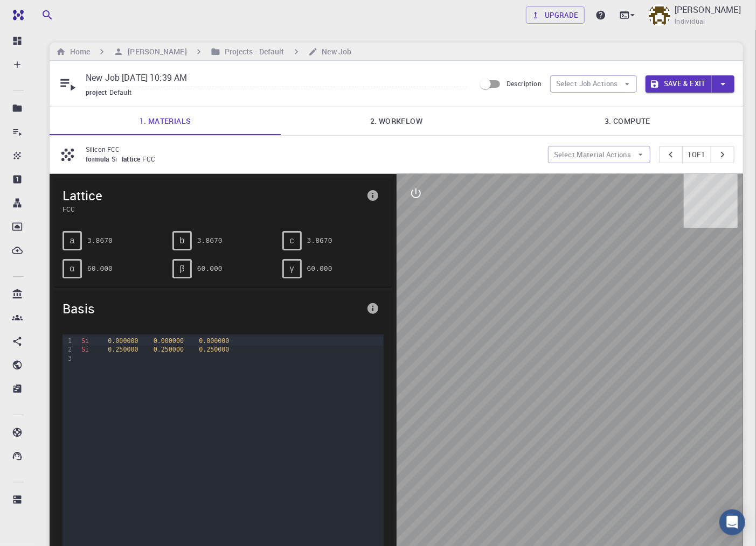  What do you see at coordinates (16, 15) in the screenshot?
I see `img: logo` at bounding box center [16, 15].